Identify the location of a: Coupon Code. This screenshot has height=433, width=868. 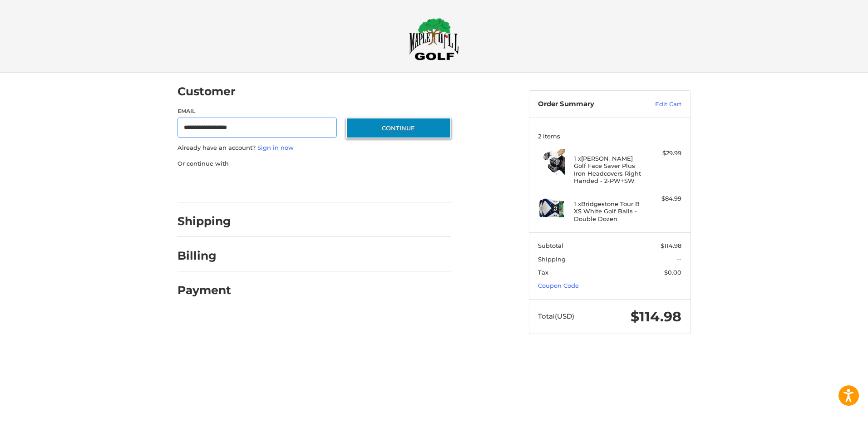
(558, 286).